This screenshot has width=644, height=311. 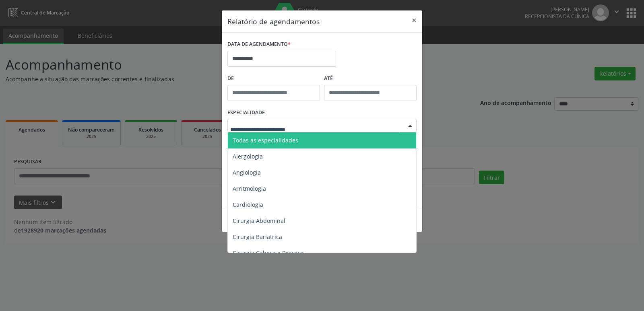 I want to click on span: Cirurgia Abdominal, so click(x=259, y=220).